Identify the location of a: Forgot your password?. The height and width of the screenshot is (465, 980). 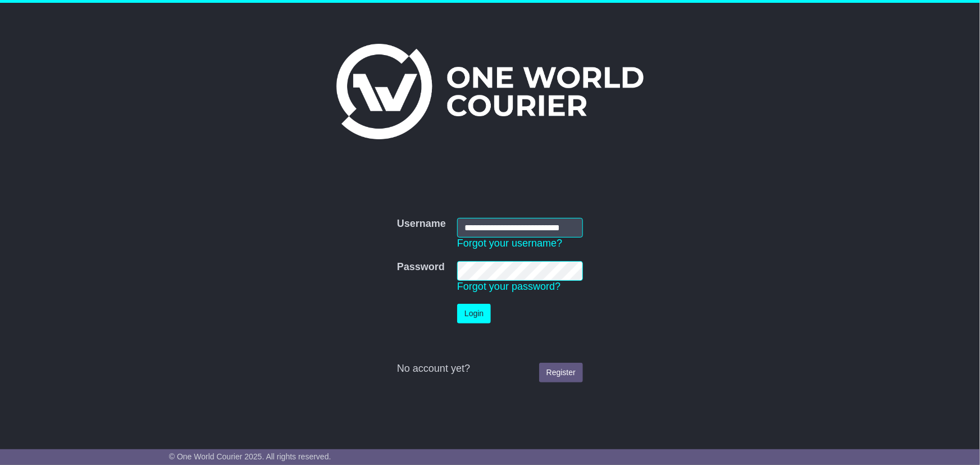
(509, 286).